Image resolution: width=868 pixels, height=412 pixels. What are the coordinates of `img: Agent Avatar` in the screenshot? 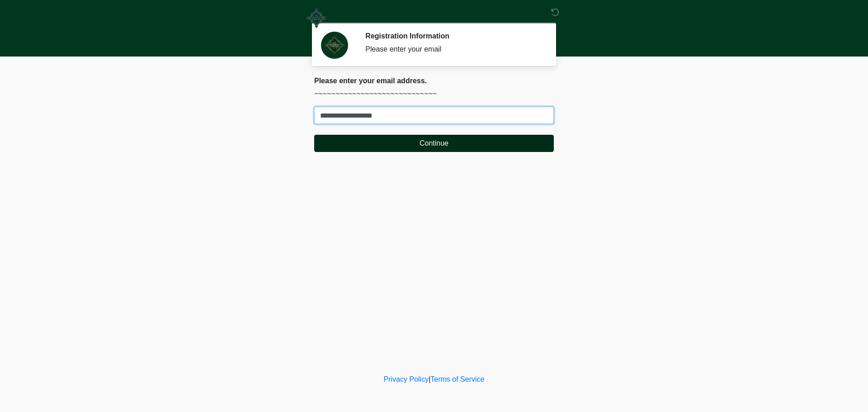 It's located at (335, 45).